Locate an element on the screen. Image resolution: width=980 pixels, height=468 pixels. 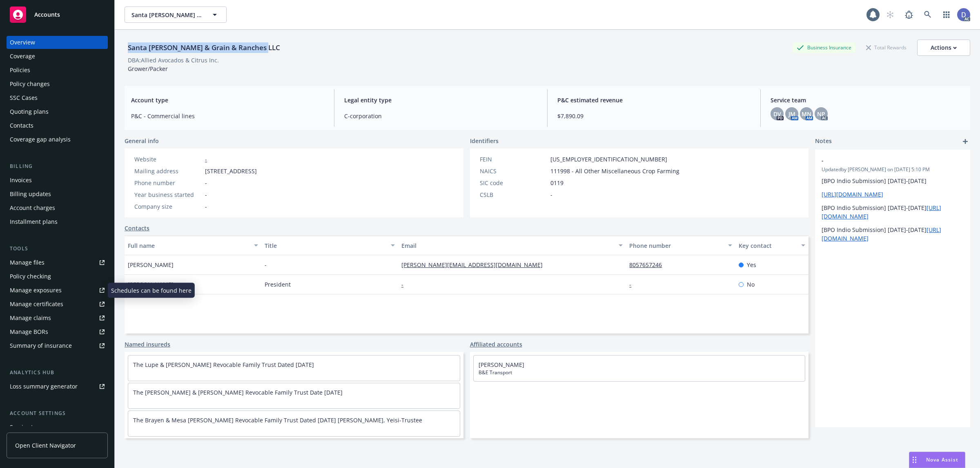
div: Drag to move is located at coordinates (914, 460).